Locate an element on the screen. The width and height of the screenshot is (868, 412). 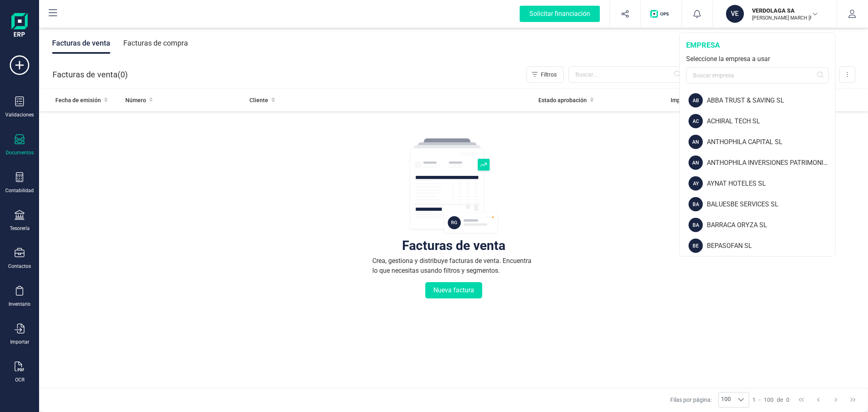
button: Solicitar financiación is located at coordinates (560, 14).